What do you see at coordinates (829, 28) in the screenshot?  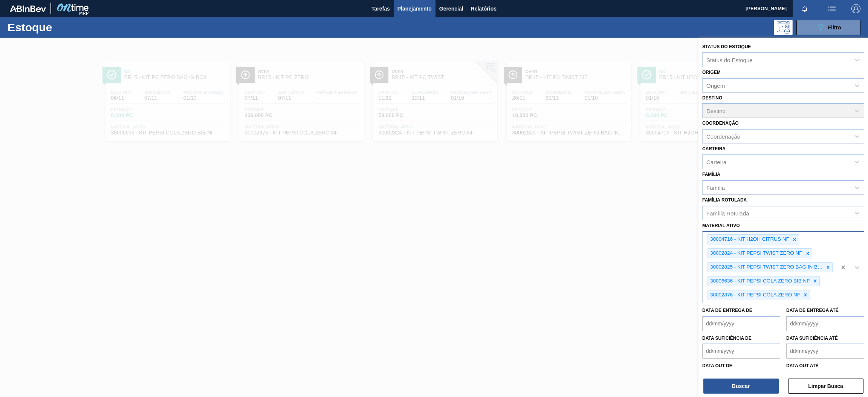 I see `button: Filtro` at bounding box center [829, 28].